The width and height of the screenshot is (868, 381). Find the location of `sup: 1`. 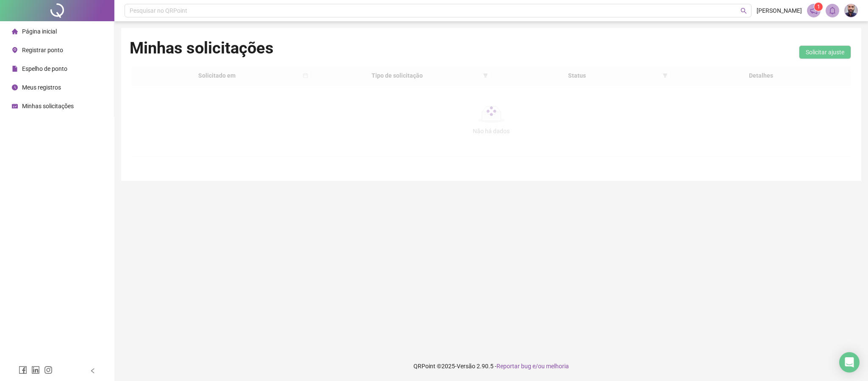

sup: 1 is located at coordinates (818, 6).